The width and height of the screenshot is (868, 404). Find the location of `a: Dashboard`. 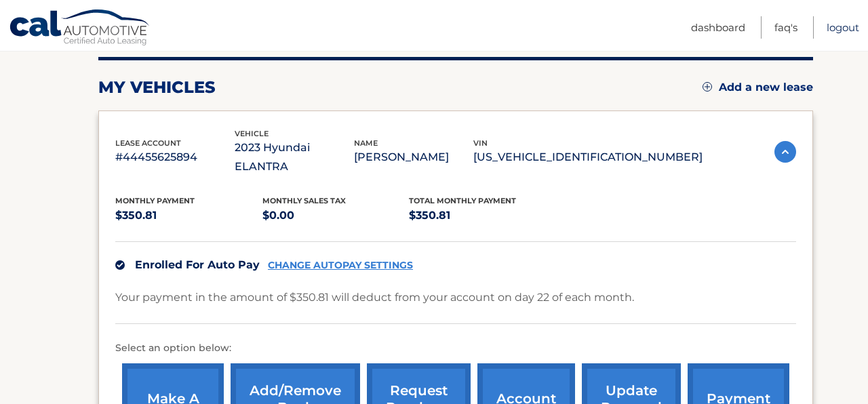

a: Dashboard is located at coordinates (718, 27).